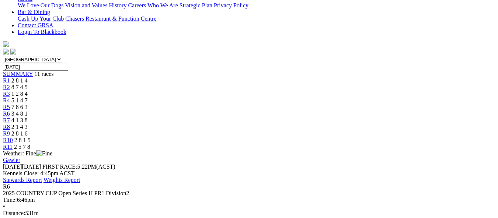 The width and height of the screenshot is (498, 218). I want to click on span: FIRST RACE:, so click(60, 166).